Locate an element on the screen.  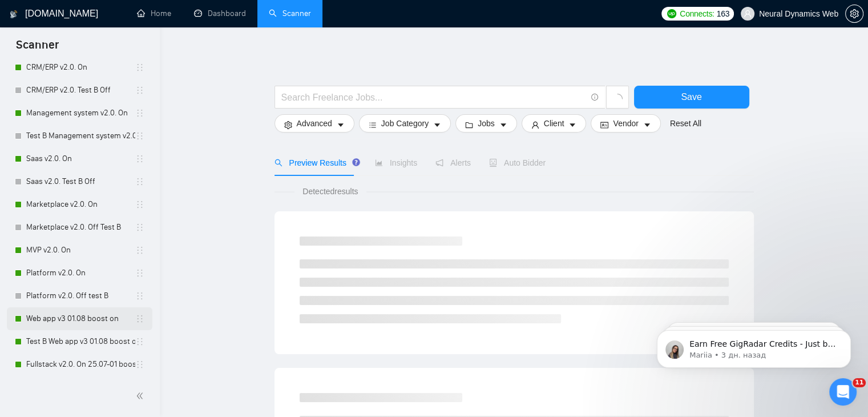
li: Saas v2.0. Test B Off is located at coordinates (79, 182).